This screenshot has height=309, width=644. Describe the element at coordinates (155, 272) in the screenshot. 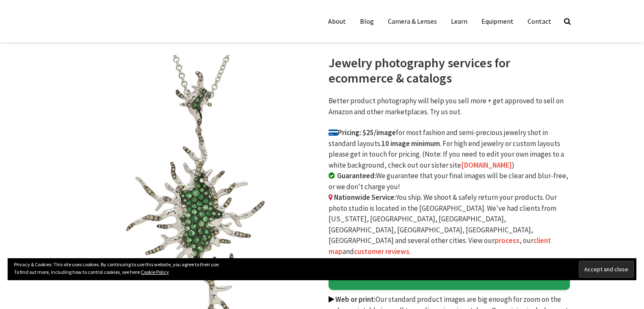

I see `a: Cookie Policy` at that location.